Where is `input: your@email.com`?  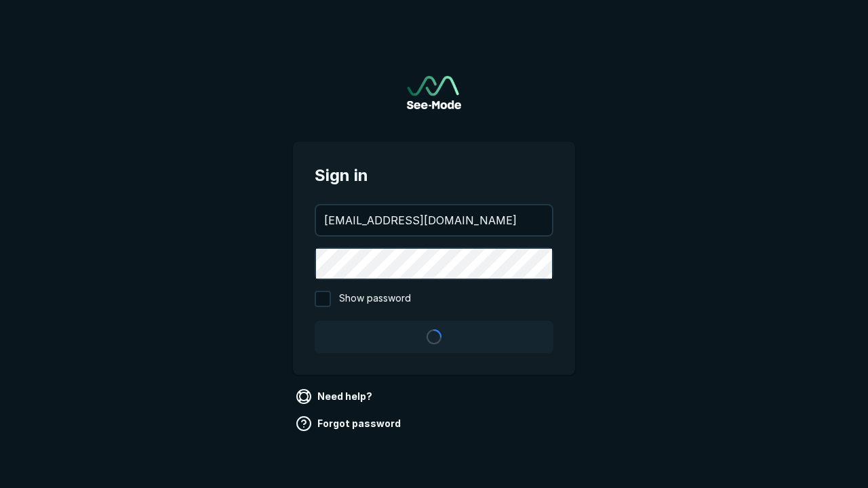 input: your@email.com is located at coordinates (434, 220).